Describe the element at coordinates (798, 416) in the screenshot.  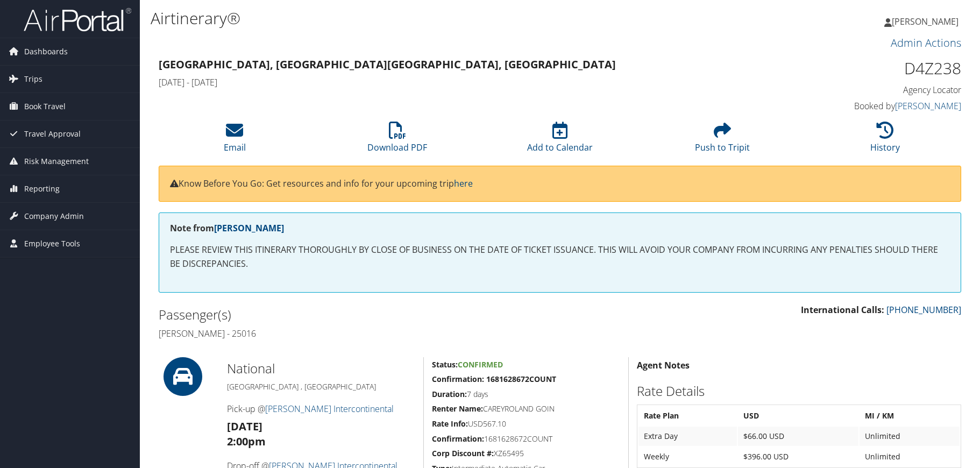
I see `th: USD` at that location.